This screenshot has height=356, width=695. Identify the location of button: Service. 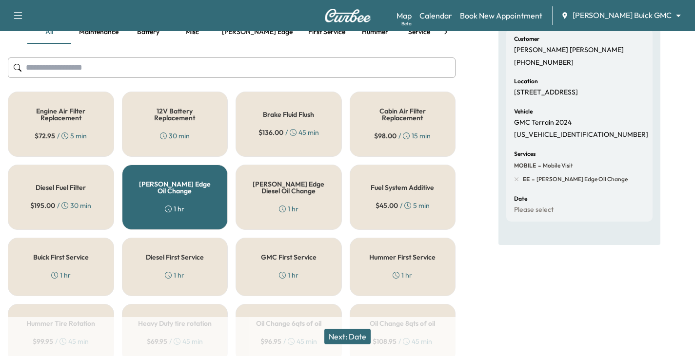
(419, 32).